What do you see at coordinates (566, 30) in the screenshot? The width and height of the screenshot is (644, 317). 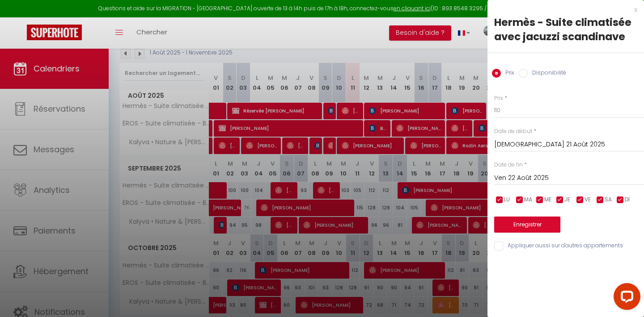 I see `div: Hermès - Suite climatisée avec jacuzzi scandinave` at bounding box center [566, 30].